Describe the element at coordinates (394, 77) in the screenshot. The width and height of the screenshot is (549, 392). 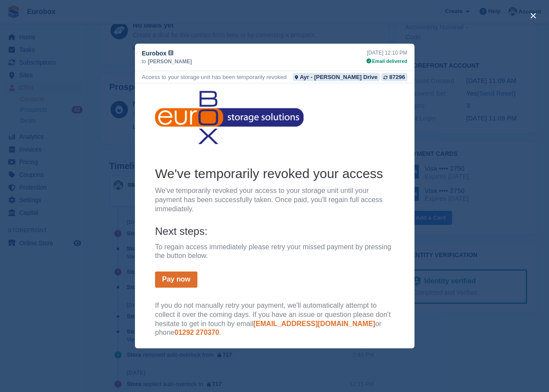
I see `a: 87296` at that location.